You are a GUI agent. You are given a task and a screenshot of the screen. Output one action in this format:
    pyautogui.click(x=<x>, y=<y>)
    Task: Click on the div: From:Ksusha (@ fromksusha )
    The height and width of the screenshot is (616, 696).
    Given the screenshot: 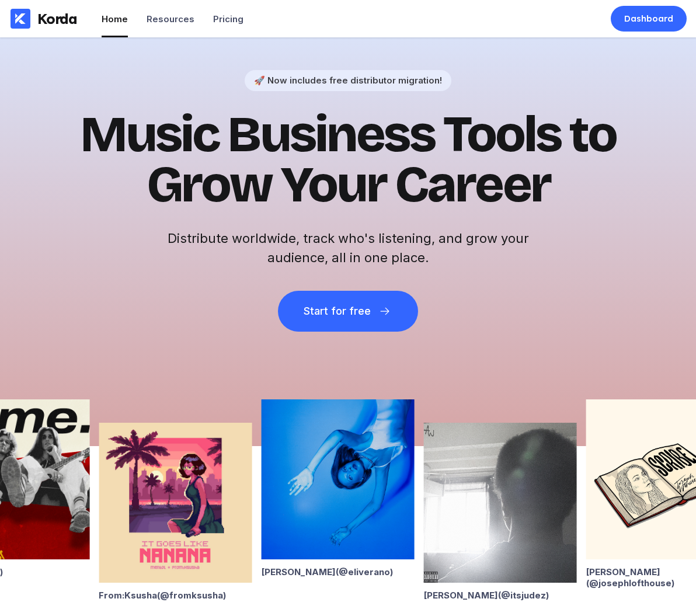 What is the action you would take?
    pyautogui.click(x=175, y=595)
    